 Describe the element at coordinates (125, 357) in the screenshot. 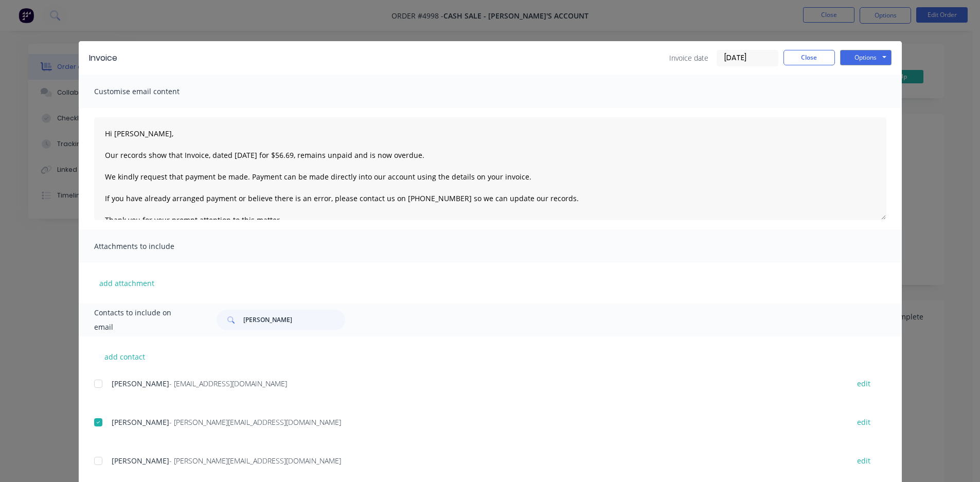

I see `button: add contact` at that location.